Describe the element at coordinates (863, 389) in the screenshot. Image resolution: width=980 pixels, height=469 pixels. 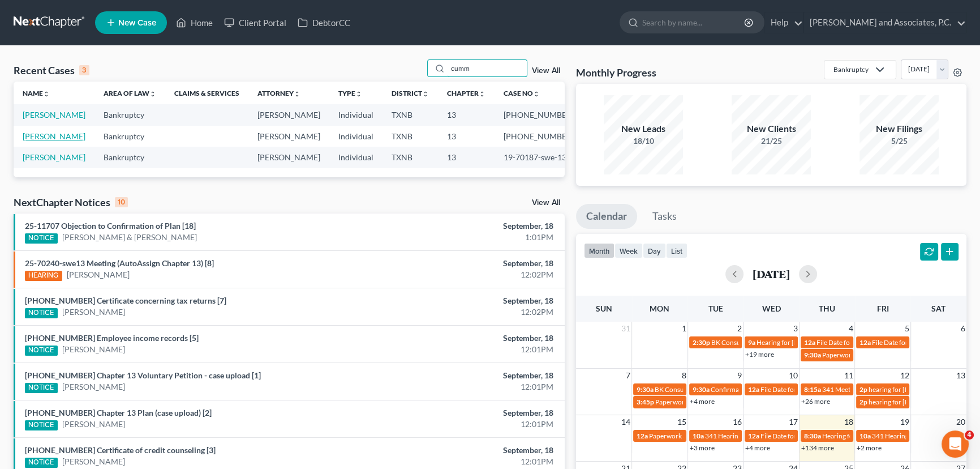
I see `span: 2p` at that location.